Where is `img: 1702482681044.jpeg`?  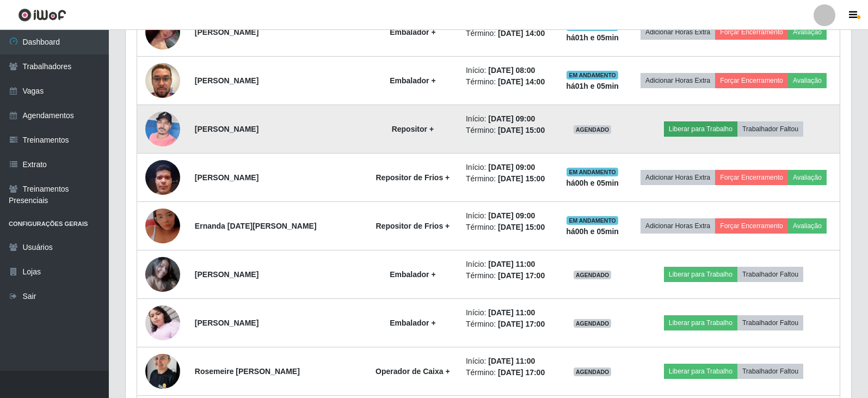
img: 1702482681044.jpeg is located at coordinates (163, 322).